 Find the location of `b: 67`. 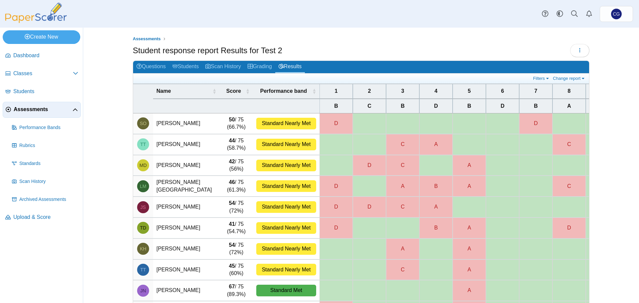

b: 67 is located at coordinates (232, 287).